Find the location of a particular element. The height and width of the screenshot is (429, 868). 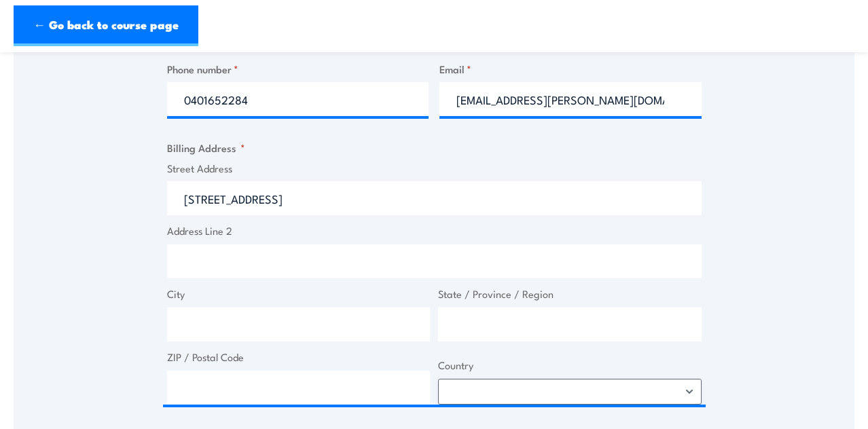

label: ZIP / Postal Code is located at coordinates (299, 357).